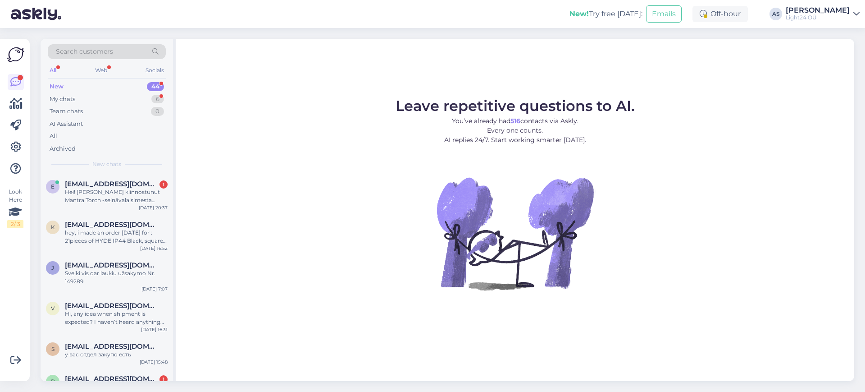 This screenshot has height=392, width=865. Describe the element at coordinates (158, 99) in the screenshot. I see `div: 6` at that location.